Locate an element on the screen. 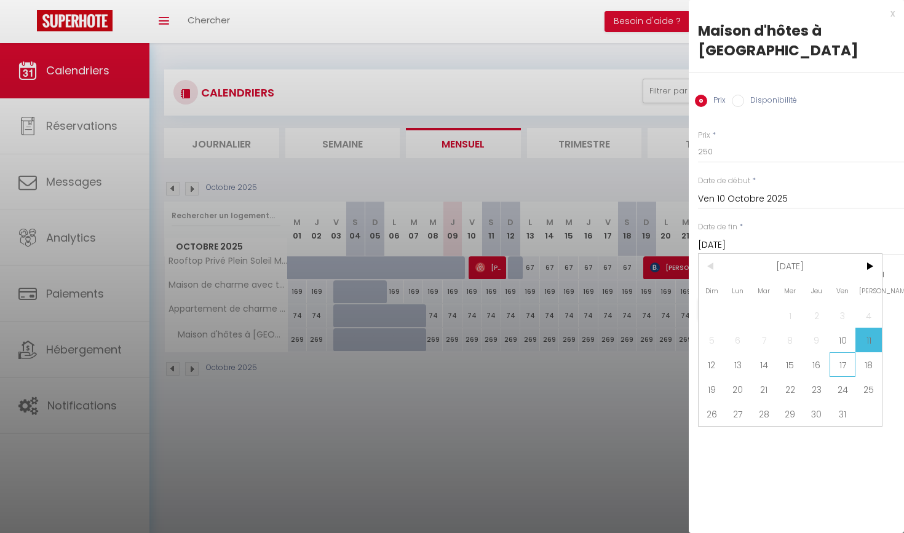 The image size is (904, 533). span: 10 is located at coordinates (842, 340).